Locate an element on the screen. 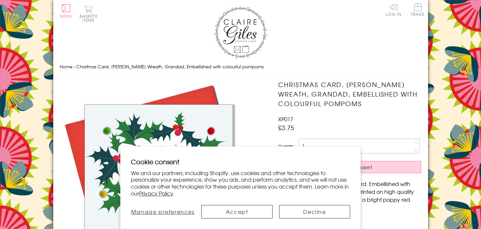  h2: Cookie consent is located at coordinates (241, 162).